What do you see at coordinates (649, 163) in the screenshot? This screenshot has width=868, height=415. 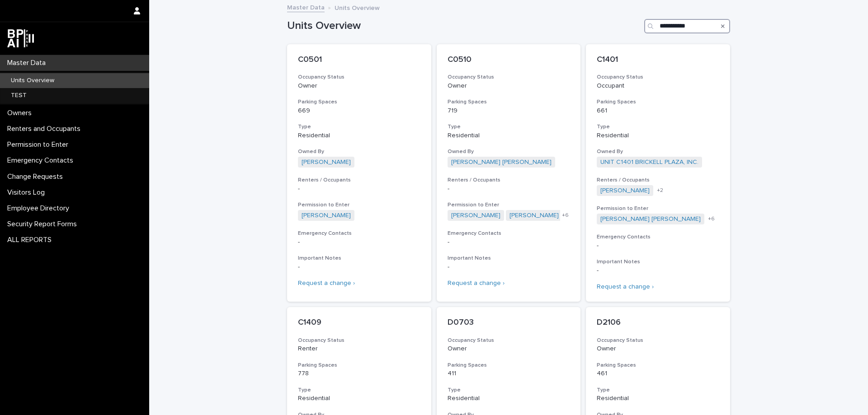 I see `a: UNIT C1401 BRICKELL PLAZA, INC.` at bounding box center [649, 163].